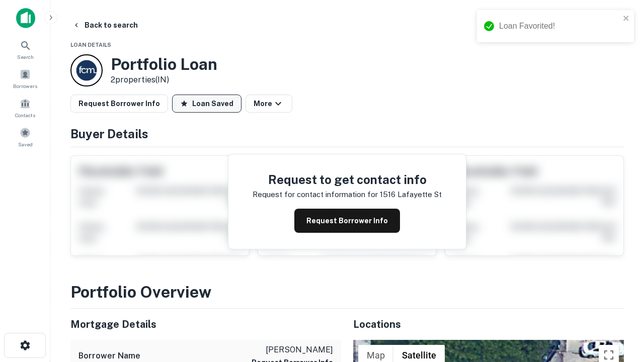 This screenshot has width=644, height=362. What do you see at coordinates (25, 107) in the screenshot?
I see `div: Contacts` at bounding box center [25, 107].